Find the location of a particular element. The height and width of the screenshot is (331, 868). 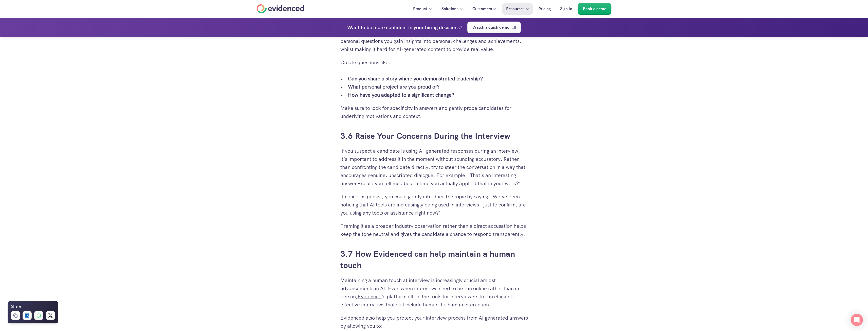

p: Book a demo is located at coordinates (594, 9).